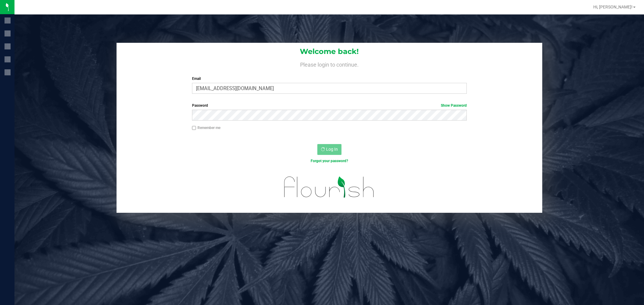 The width and height of the screenshot is (644, 305). What do you see at coordinates (332, 149) in the screenshot?
I see `span: Log In` at bounding box center [332, 149].